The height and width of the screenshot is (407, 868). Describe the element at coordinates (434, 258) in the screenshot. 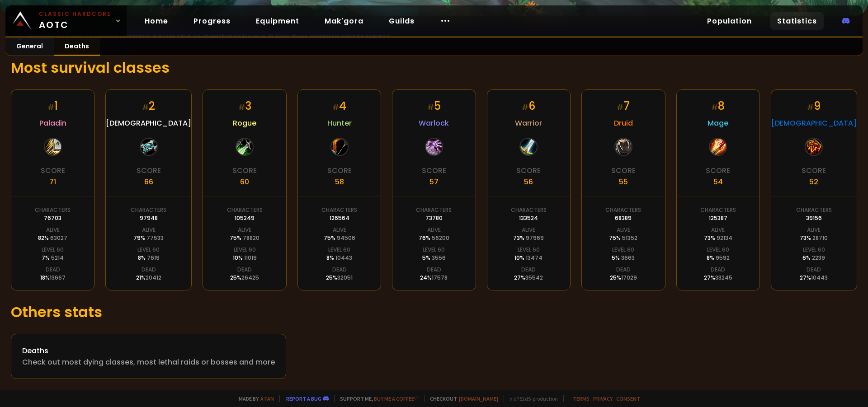

I see `div: 5 %` at that location.